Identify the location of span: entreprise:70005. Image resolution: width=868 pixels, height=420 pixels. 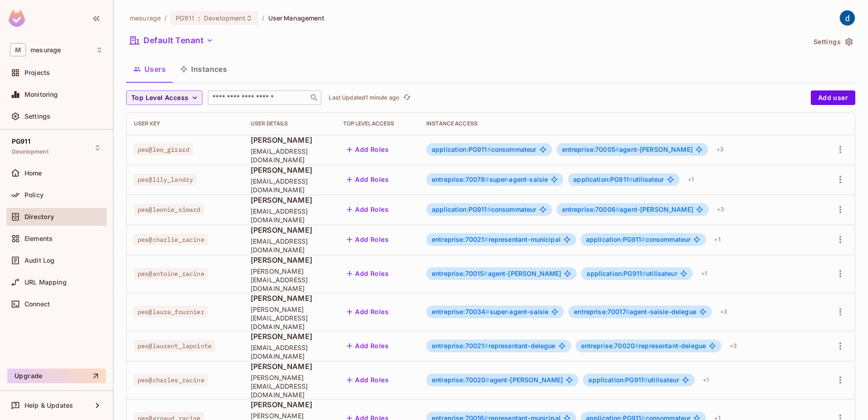
(591, 149).